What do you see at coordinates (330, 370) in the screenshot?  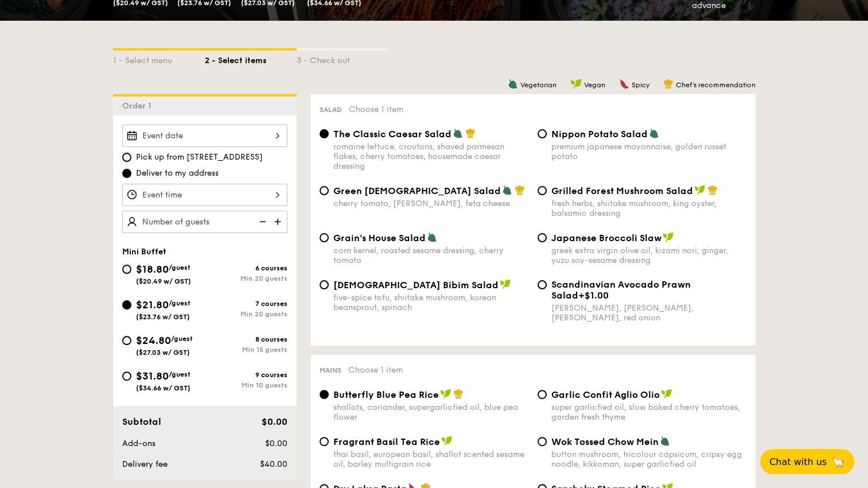 I see `span: Mains` at bounding box center [330, 370].